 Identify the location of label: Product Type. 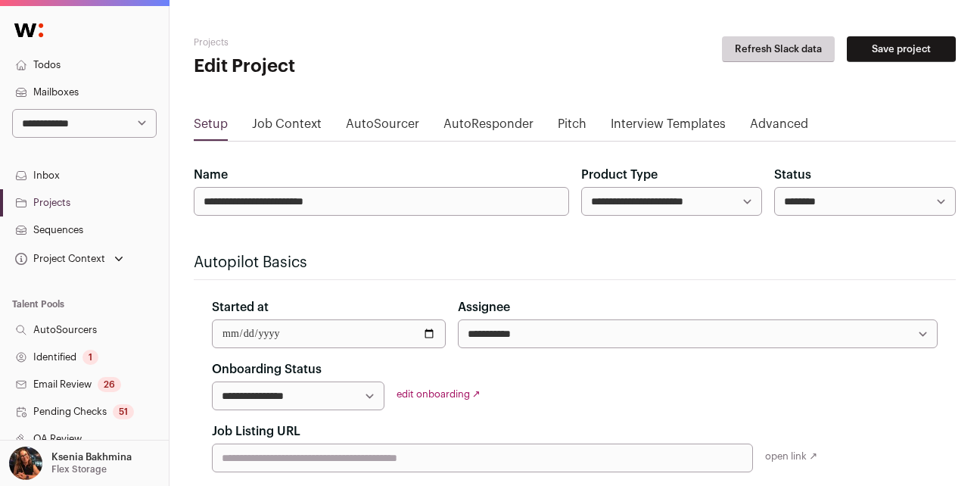
(619, 175).